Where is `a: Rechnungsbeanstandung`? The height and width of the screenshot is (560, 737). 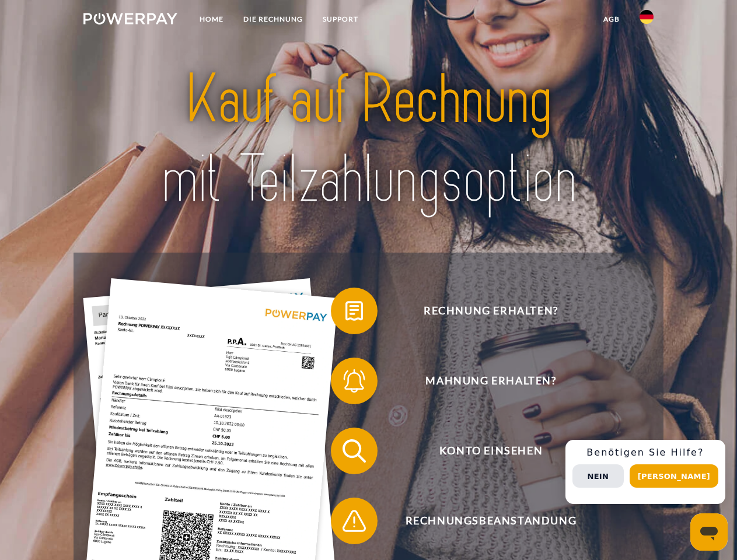 a: Rechnungsbeanstandung is located at coordinates (483, 521).